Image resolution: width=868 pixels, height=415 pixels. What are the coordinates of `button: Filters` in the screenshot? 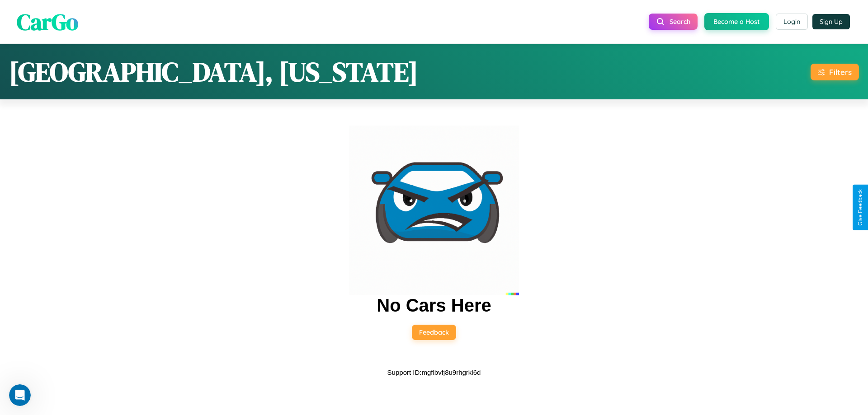 It's located at (834, 72).